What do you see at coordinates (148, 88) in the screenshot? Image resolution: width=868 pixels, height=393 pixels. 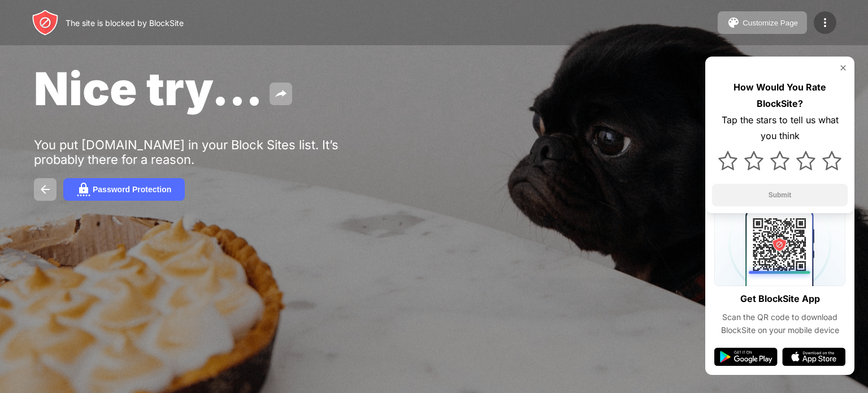 I see `span: Nice try...` at bounding box center [148, 88].